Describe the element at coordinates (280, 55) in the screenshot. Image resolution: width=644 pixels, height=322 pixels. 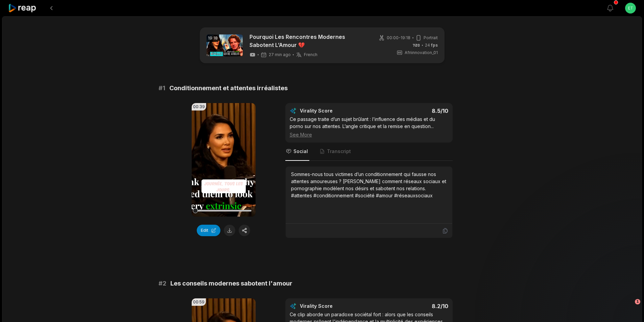
I see `span: 27 min ago` at that location.